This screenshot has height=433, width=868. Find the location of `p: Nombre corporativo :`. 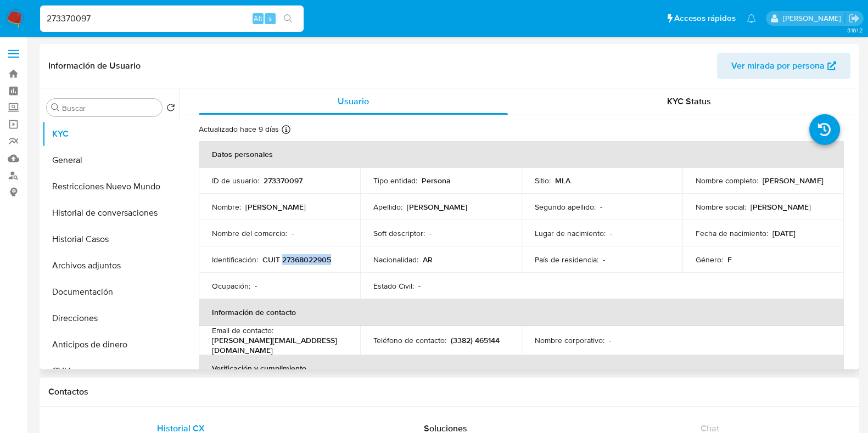

p: Nombre corporativo : is located at coordinates (569, 340).